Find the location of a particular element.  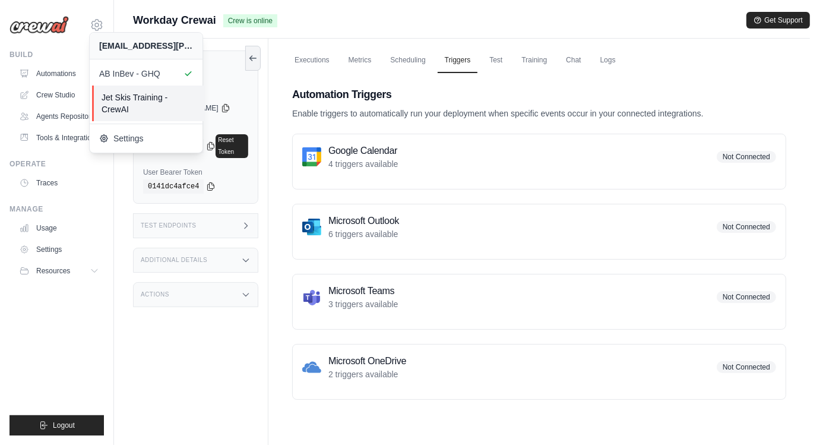

button: Resources is located at coordinates (59, 271).